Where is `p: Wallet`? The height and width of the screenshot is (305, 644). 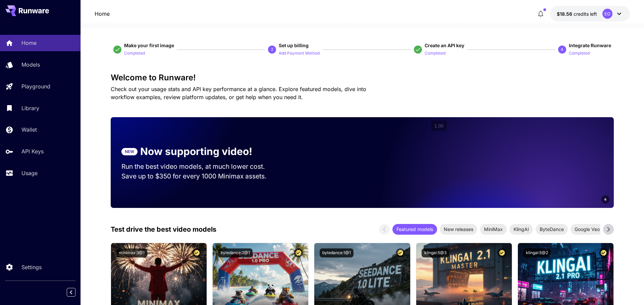
p: Wallet is located at coordinates (29, 130).